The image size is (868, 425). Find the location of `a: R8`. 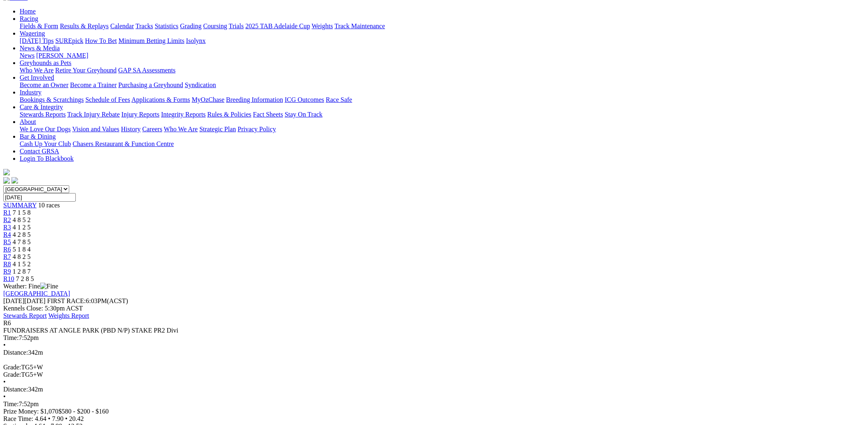

a: R8 is located at coordinates (7, 264).